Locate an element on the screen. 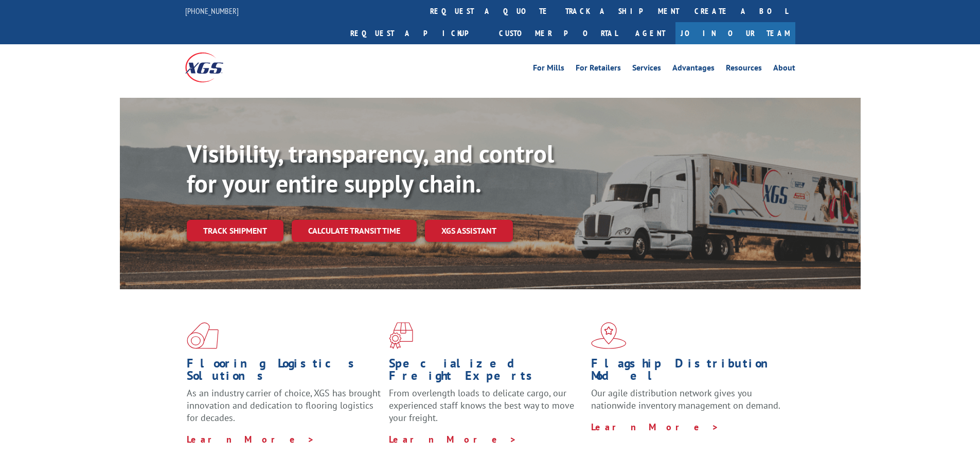 This screenshot has width=980, height=473. a: Request a pickup is located at coordinates (416, 33).